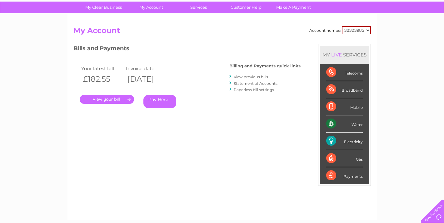  I want to click on h2: My Account, so click(222, 32).